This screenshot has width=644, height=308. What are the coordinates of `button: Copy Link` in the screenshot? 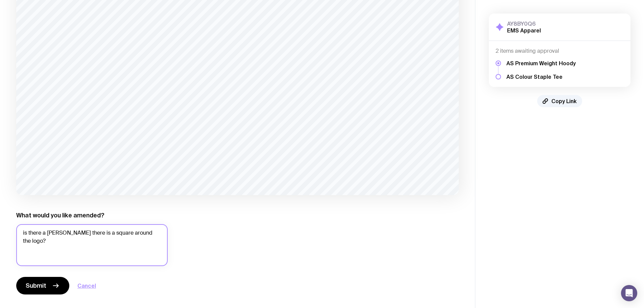 It's located at (559, 101).